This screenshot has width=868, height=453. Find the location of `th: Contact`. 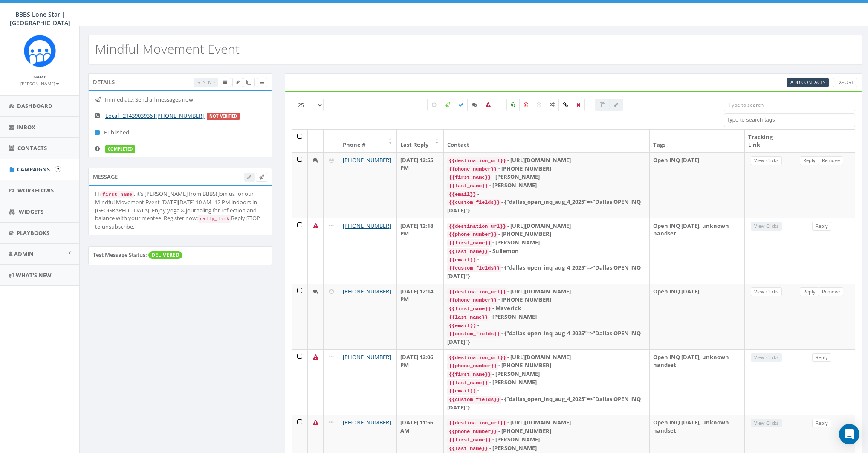

th: Contact is located at coordinates (547, 141).